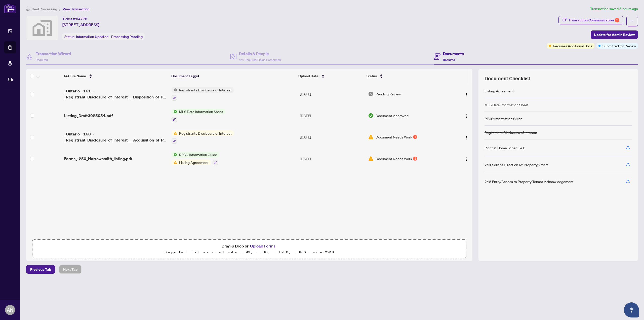  Describe the element at coordinates (75, 19) in the screenshot. I see `div: Ticket #:` at that location.